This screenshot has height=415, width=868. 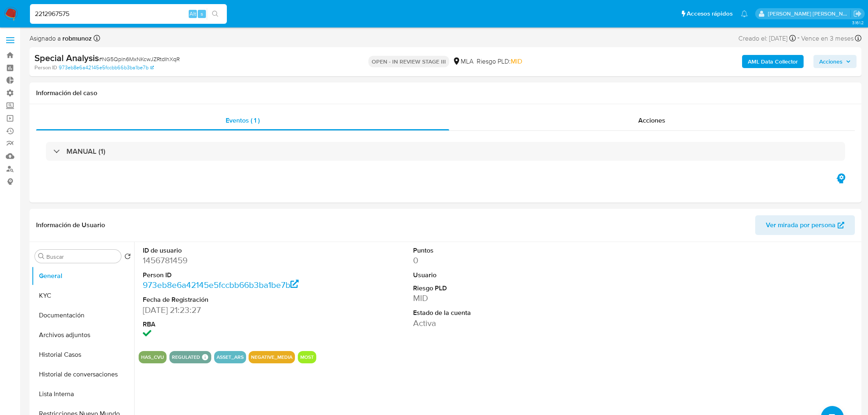 What do you see at coordinates (499, 323) in the screenshot?
I see `dd: Activa` at bounding box center [499, 323].